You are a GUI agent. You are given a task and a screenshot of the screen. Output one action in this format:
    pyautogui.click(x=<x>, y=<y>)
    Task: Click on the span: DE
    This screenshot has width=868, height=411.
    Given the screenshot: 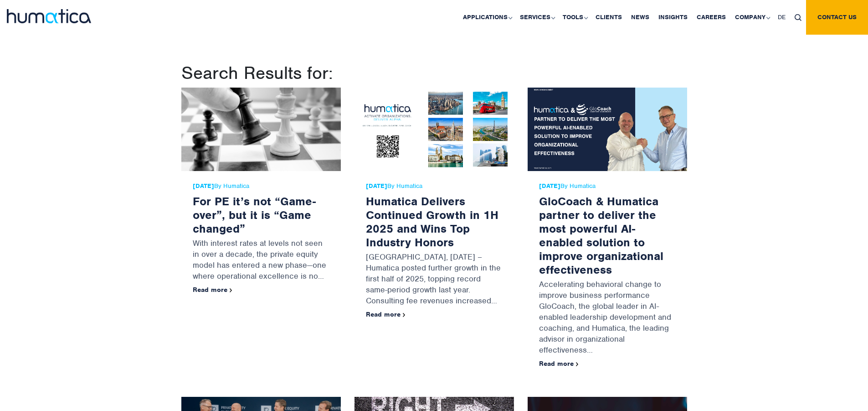 What is the action you would take?
    pyautogui.click(x=781, y=17)
    